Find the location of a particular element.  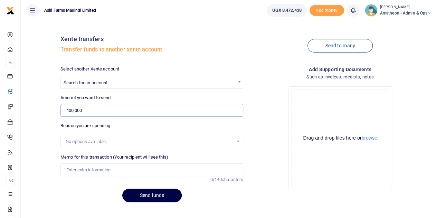

label: Select another Xente account is located at coordinates (90, 69).